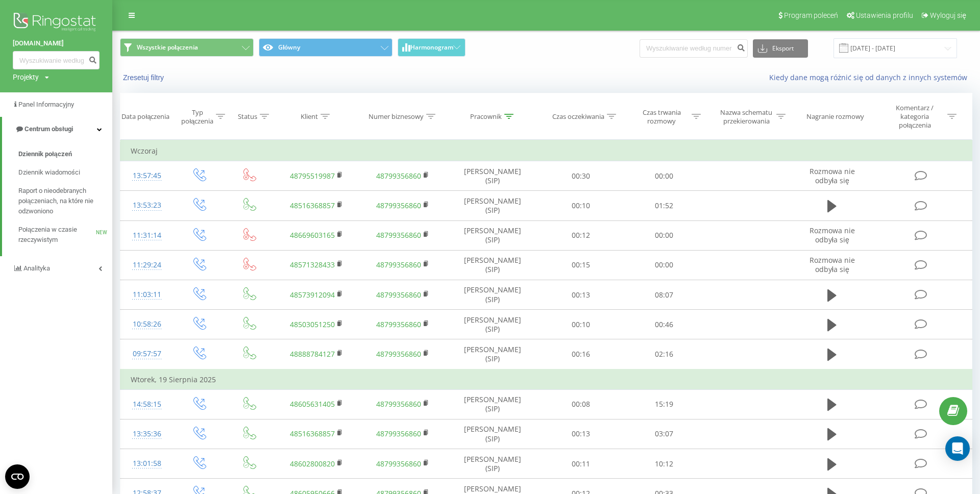 This screenshot has width=980, height=494. I want to click on span: Raport o nieodebranych połączeniach, na które nie odzwoniono, so click(63, 201).